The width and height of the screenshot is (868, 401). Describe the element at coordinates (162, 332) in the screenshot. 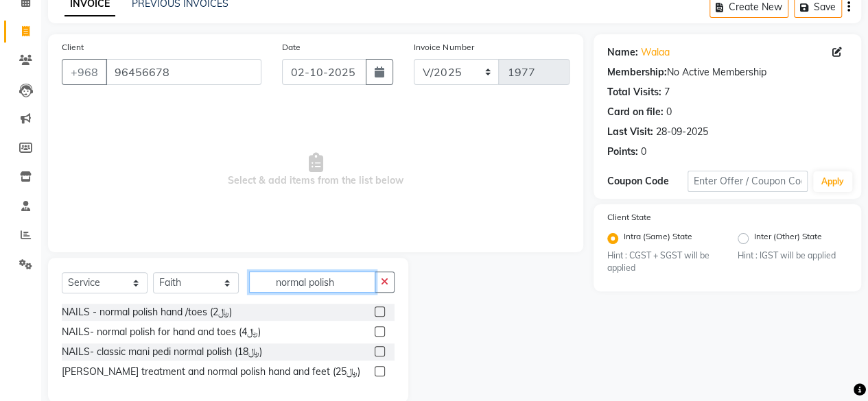

I see `div: NAILS- normal polish for hand and toes (﷼4)` at that location.